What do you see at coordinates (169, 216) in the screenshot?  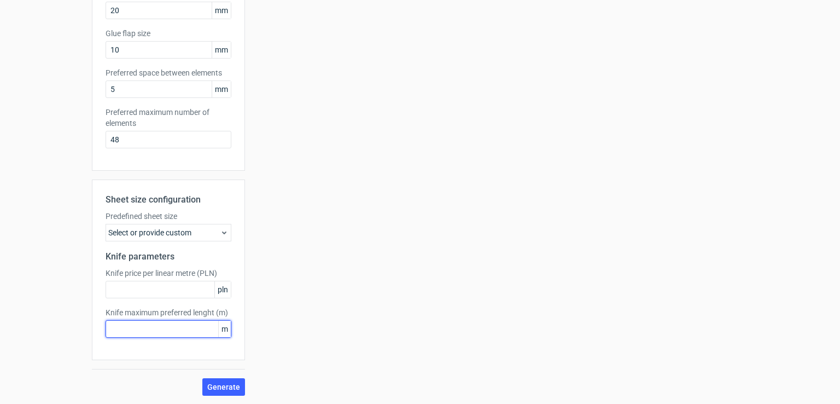 I see `label: Predefined sheet size` at bounding box center [169, 216].